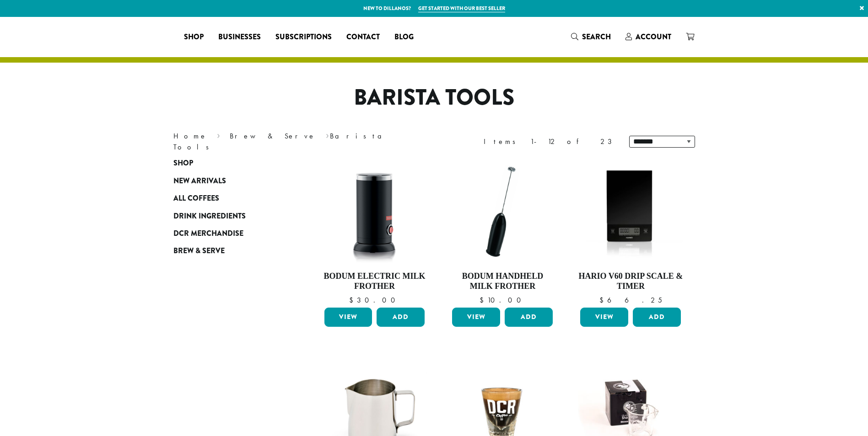  What do you see at coordinates (434, 98) in the screenshot?
I see `h1: Barista Tools` at bounding box center [434, 98].